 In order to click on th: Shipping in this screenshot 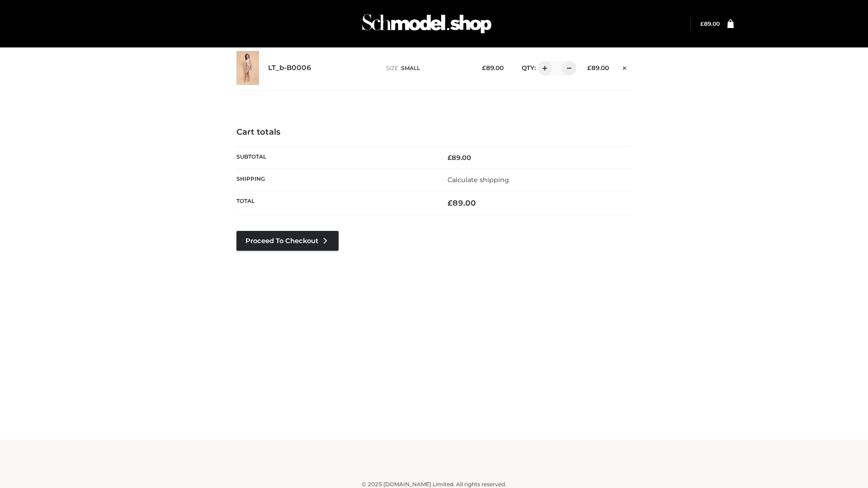, I will do `click(335, 179)`.